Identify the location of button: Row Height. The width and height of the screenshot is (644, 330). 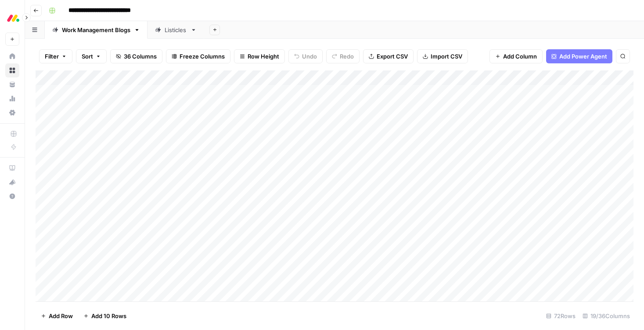
(260, 56).